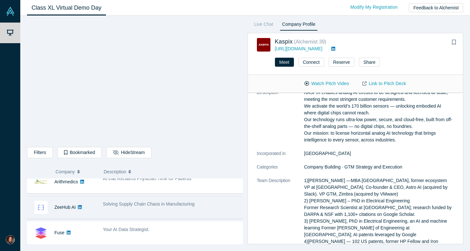 The width and height of the screenshot is (470, 251). I want to click on img: John Forbes's Account, so click(10, 240).